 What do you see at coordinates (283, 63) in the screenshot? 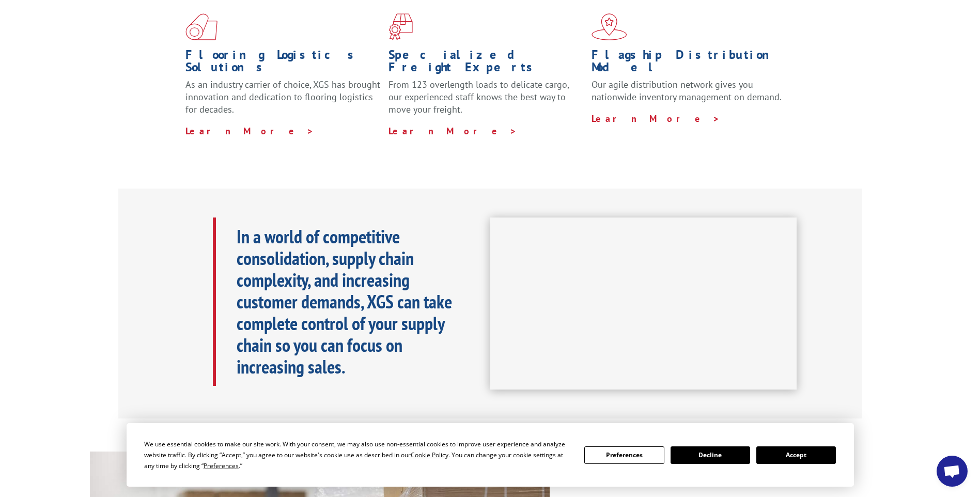
I see `h1: Flooring Logistics Solutions` at bounding box center [283, 63].